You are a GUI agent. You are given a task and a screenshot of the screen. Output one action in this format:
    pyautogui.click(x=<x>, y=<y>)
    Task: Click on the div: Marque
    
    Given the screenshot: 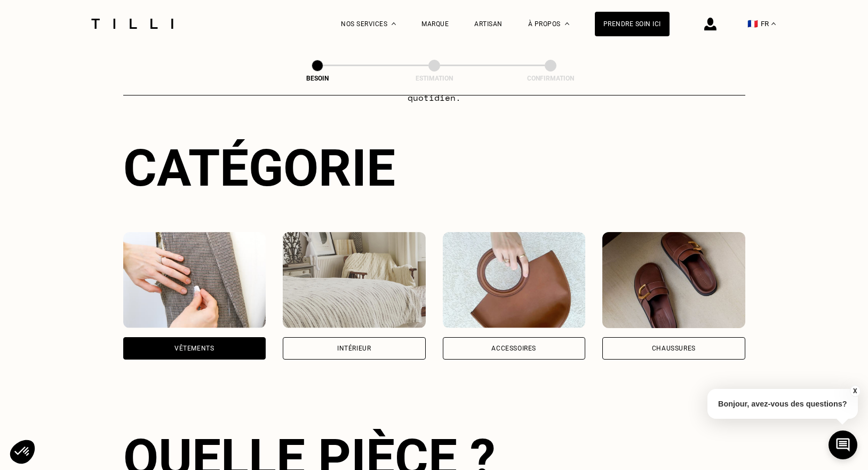 What is the action you would take?
    pyautogui.click(x=435, y=24)
    